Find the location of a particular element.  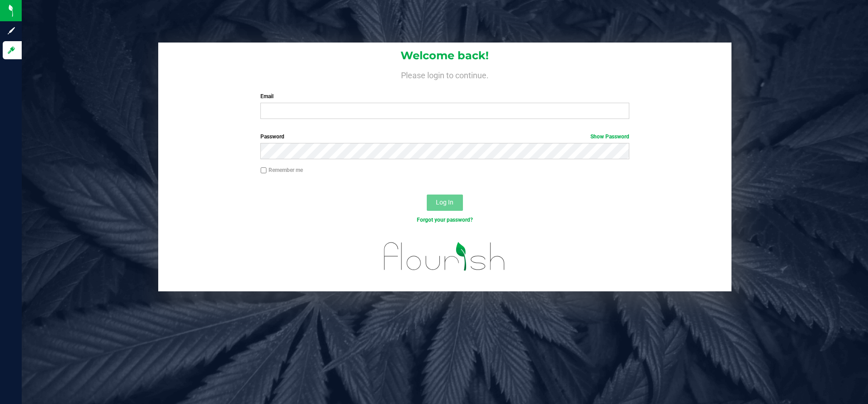

h4: Please login to continue. is located at coordinates (445, 74).